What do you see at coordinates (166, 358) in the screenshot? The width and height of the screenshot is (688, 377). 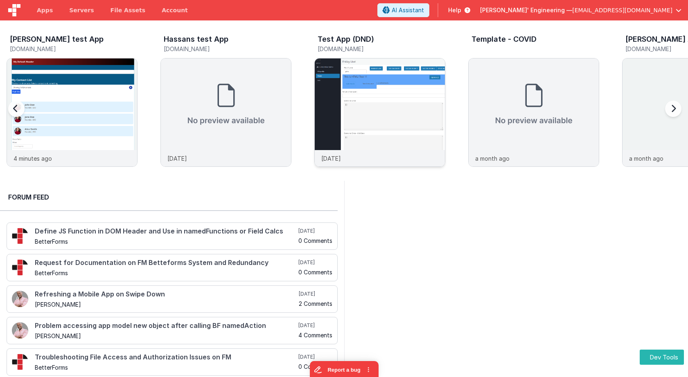 I see `h4: Troubleshooting File Access and Authorization Issues on FM` at bounding box center [166, 358].